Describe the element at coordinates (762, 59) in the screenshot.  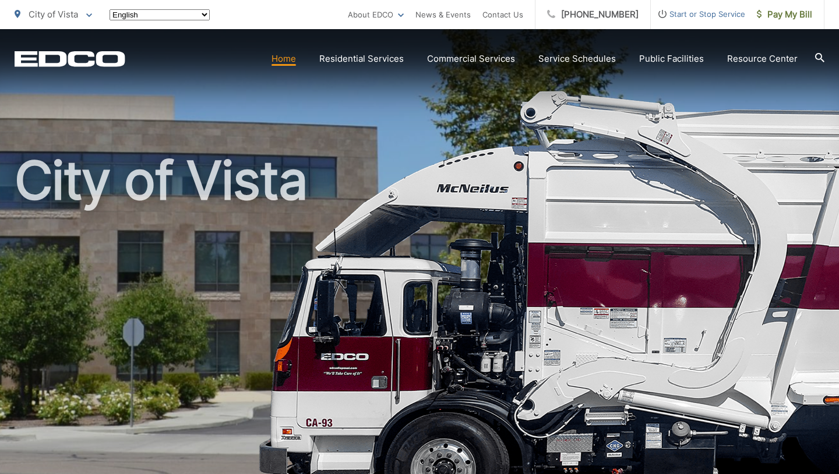
I see `a: Resource Center` at that location.